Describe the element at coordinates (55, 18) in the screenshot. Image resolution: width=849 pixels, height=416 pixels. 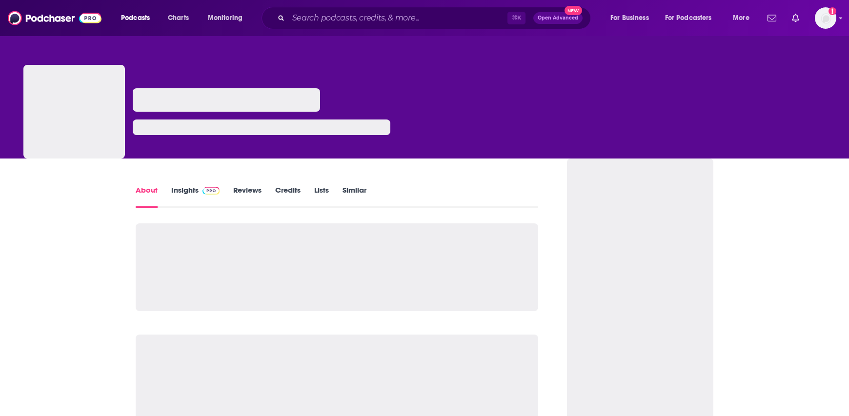
I see `a: Podchaser - Follow, Share and Rate Podcasts` at that location.